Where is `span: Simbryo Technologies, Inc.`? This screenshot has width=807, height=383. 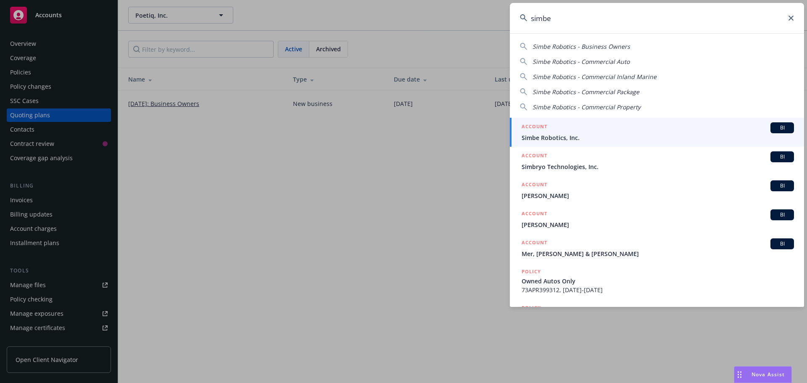 span: Simbryo Technologies, Inc. is located at coordinates (658, 167).